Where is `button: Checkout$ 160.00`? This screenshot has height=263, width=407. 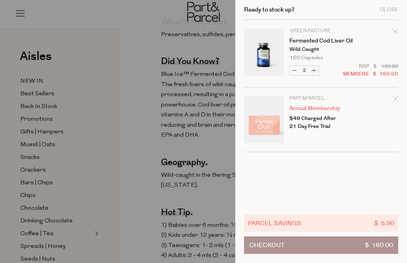 button: Checkout$ 160.00 is located at coordinates (321, 245).